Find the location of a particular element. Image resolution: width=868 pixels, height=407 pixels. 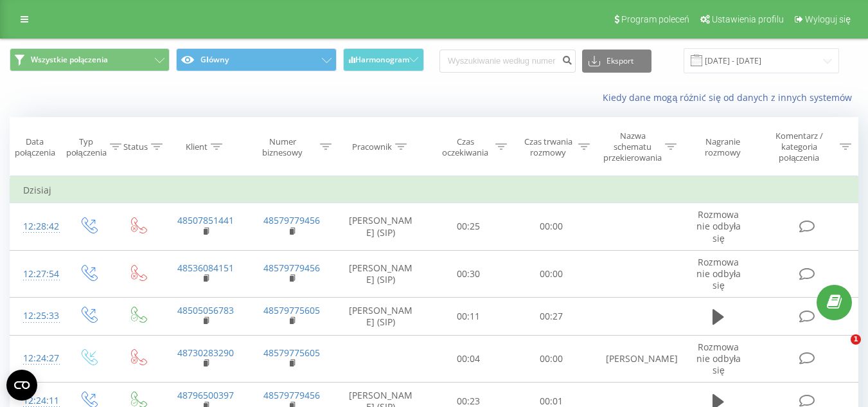

a: 48796500397 is located at coordinates (206, 395).